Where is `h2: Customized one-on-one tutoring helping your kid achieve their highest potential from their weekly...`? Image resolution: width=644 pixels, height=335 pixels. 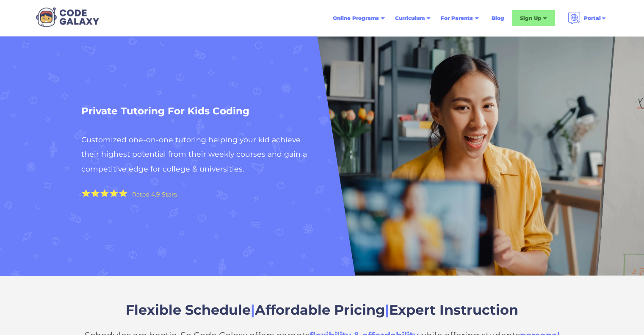
h2: Customized one-on-one tutoring helping your kid achieve their highest potential from their weekly... is located at coordinates (200, 154).